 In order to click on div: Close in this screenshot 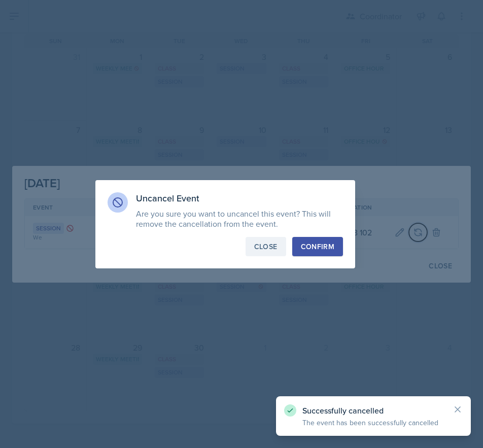, I will do `click(266, 246)`.